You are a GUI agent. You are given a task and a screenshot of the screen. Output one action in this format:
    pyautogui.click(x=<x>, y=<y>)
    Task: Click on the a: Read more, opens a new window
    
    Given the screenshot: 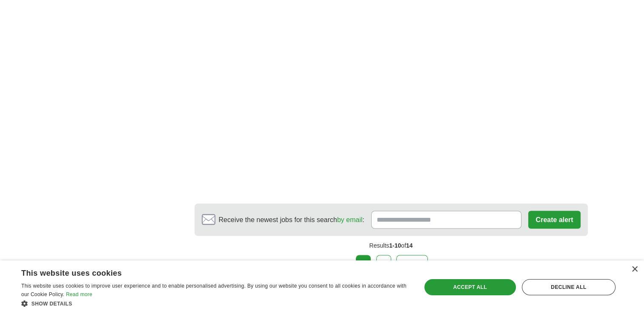 What is the action you would take?
    pyautogui.click(x=79, y=294)
    